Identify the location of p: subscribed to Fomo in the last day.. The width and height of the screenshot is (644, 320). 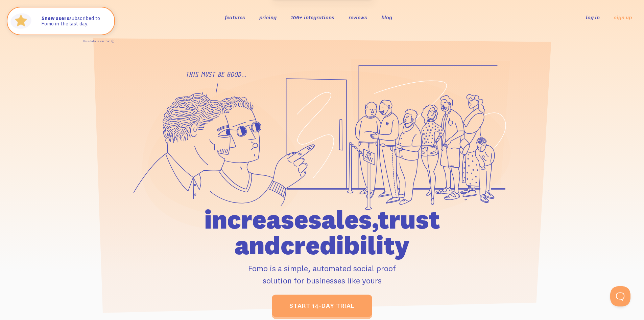
(74, 21).